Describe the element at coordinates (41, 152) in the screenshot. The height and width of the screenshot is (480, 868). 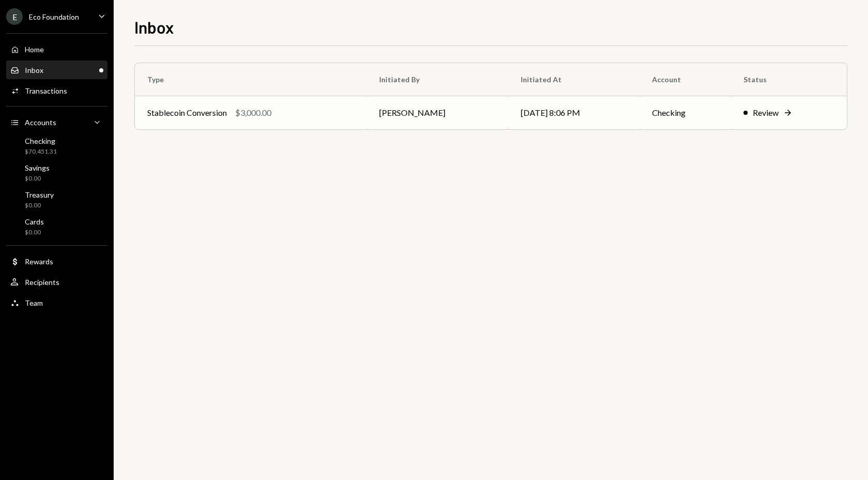
I see `div: $70,451.31` at that location.